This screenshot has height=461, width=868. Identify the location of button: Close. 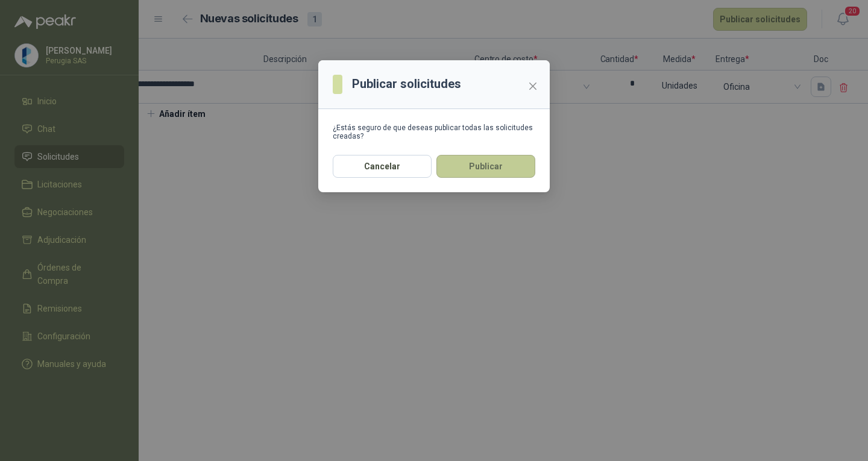
(533, 86).